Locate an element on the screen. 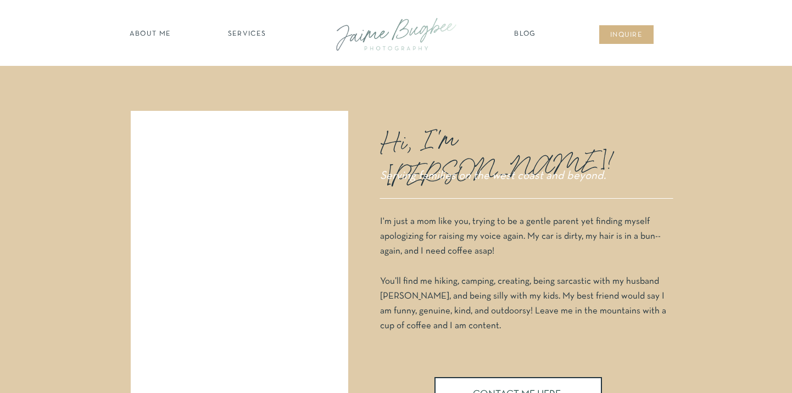 This screenshot has height=393, width=792. i: Serving families on the west coast and beyond. is located at coordinates (493, 176).